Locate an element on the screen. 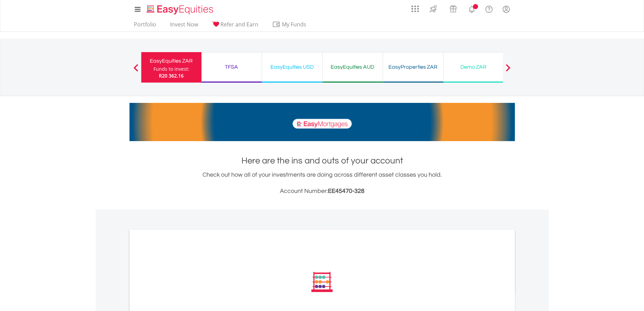 The width and height of the screenshot is (644, 311). h3: Account Number: is located at coordinates (322, 191).